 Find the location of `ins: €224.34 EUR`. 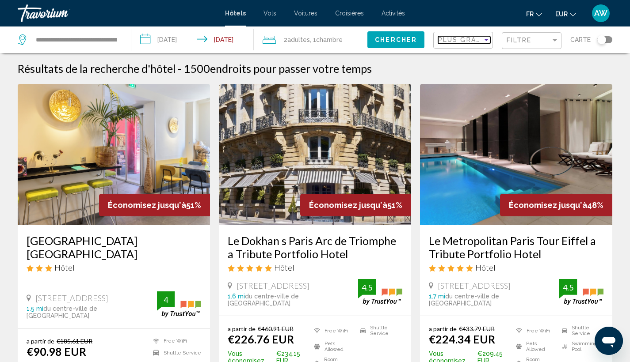

ins: €224.34 EUR is located at coordinates (462, 340).